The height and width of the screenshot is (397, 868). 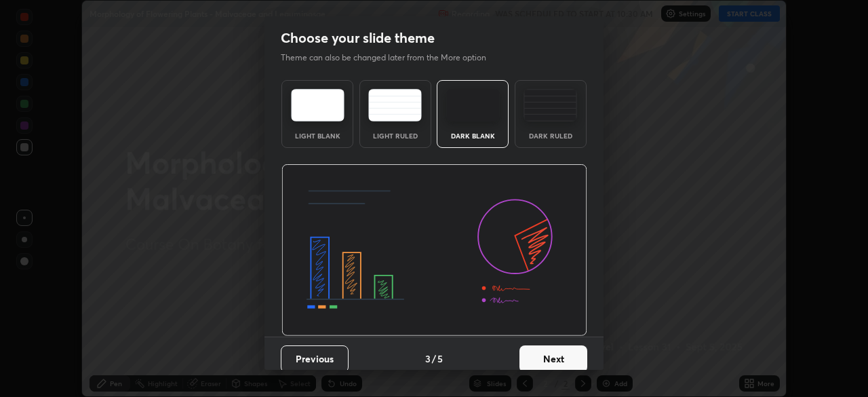 What do you see at coordinates (434, 251) in the screenshot?
I see `img: darkThemeBanner.d06ce4a2.svg` at bounding box center [434, 251].